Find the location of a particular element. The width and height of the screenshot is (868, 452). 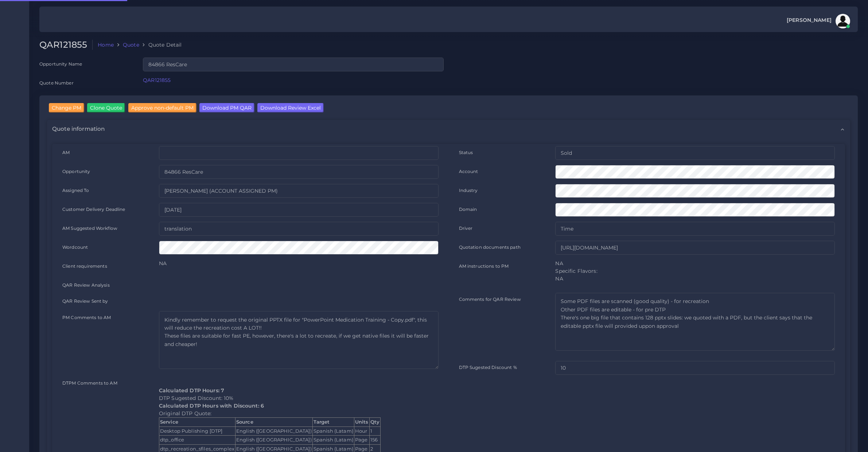

input: Change PM is located at coordinates (66, 108).